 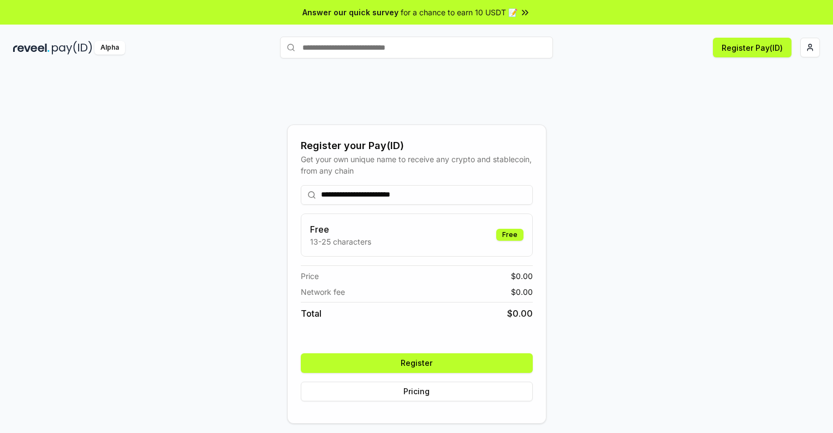 I want to click on span: Network fee, so click(x=323, y=291).